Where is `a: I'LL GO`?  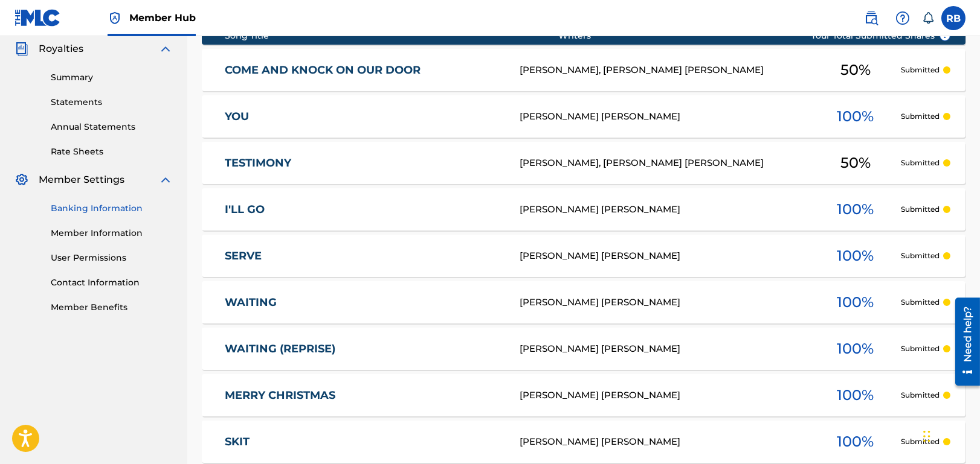 a: I'LL GO is located at coordinates (364, 210).